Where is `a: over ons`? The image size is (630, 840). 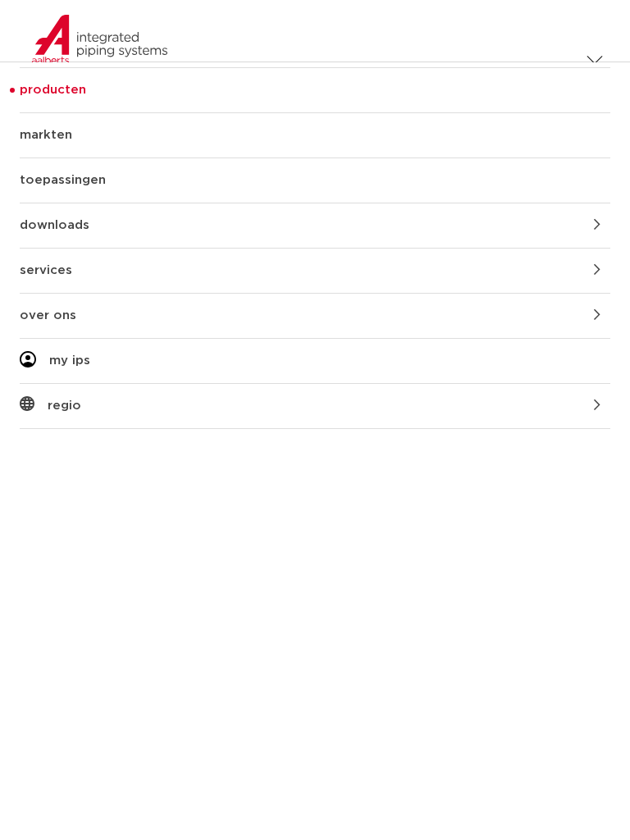
a: over ons is located at coordinates (315, 315).